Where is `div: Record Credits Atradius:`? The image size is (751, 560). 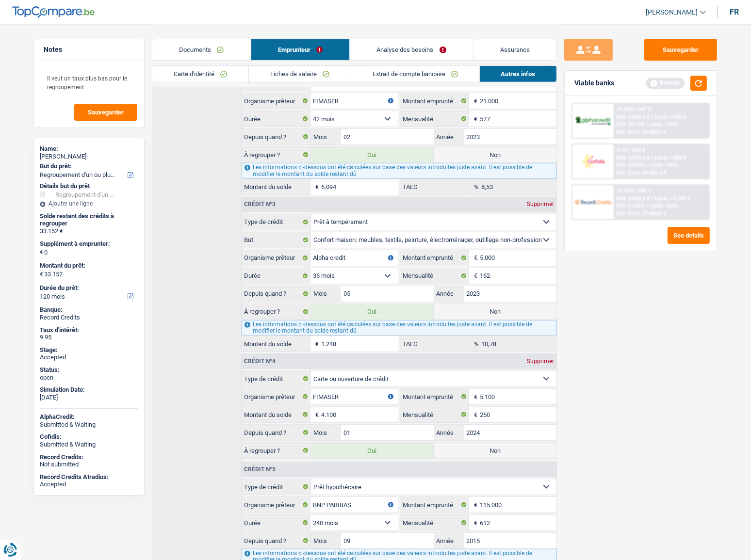 div: Record Credits Atradius: is located at coordinates (89, 477).